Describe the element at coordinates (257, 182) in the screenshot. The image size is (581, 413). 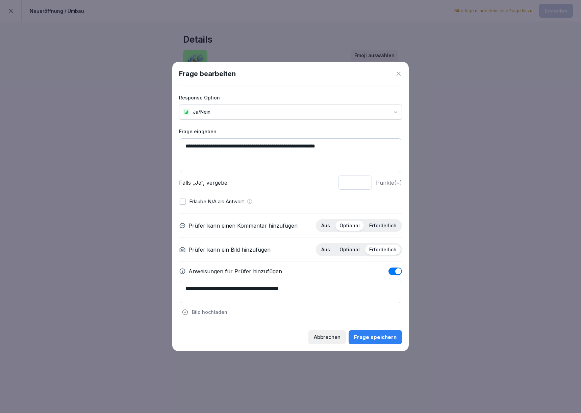
I see `p: Falls „Ja“, vergebe:` at that location.